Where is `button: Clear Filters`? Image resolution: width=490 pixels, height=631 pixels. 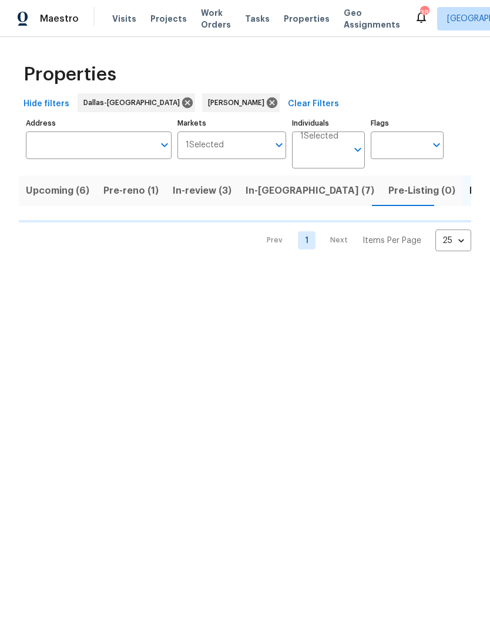
button: Clear Filters is located at coordinates (313, 104).